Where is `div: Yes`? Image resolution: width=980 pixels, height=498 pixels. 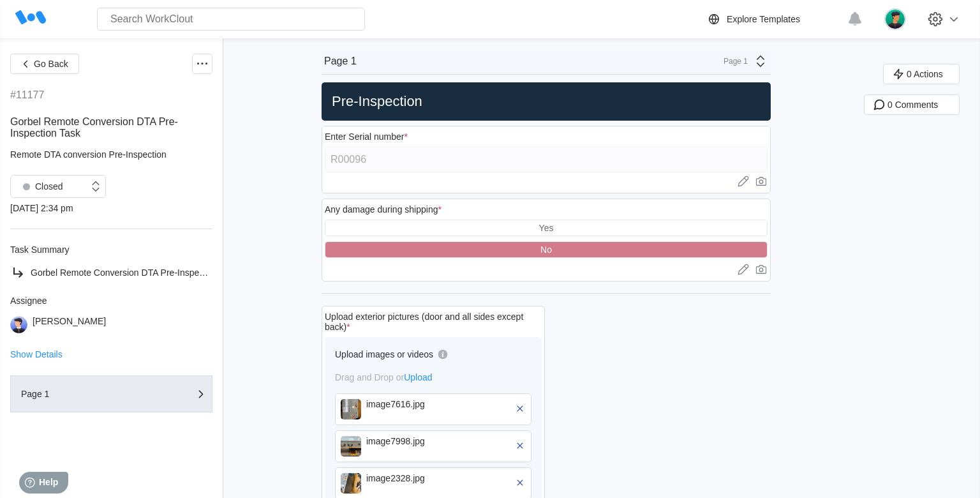
div: Yes is located at coordinates (546, 228).